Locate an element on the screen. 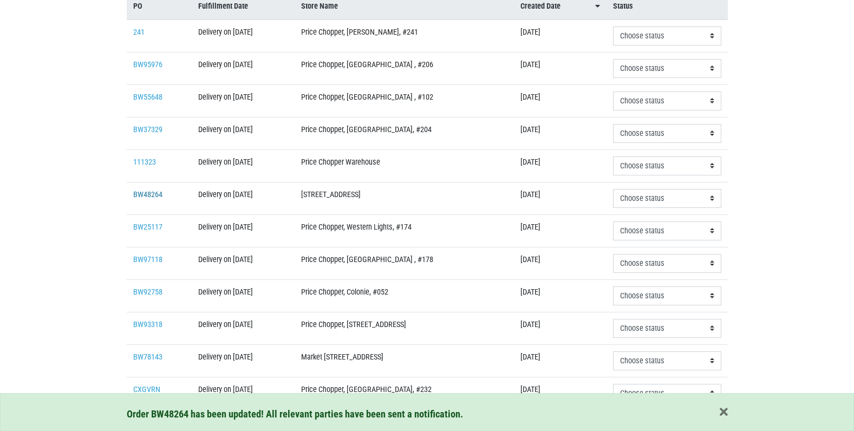  a: BW95976 is located at coordinates (148, 64).